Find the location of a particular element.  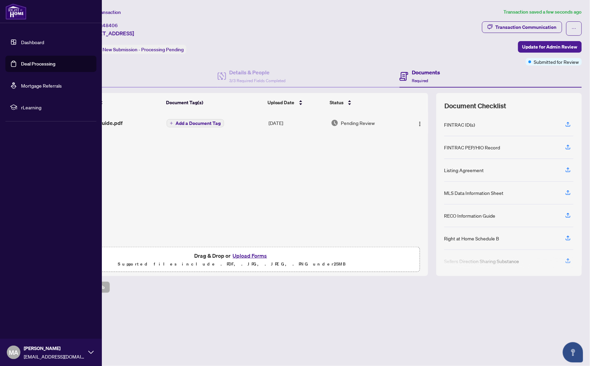

span: New Submission - Processing Pending is located at coordinates (143, 50).